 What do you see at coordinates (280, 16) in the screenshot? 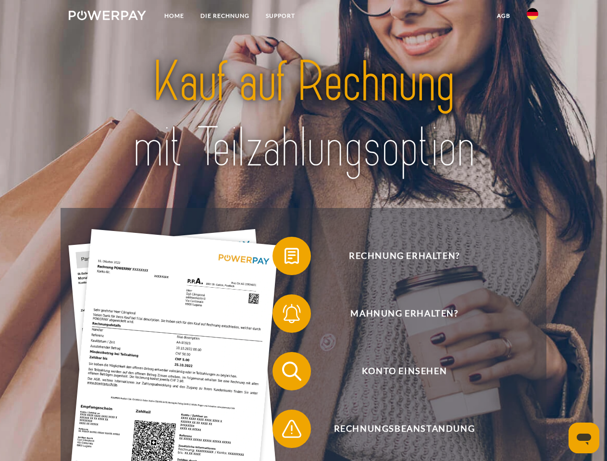
I see `a: SUPPORT` at bounding box center [280, 16].